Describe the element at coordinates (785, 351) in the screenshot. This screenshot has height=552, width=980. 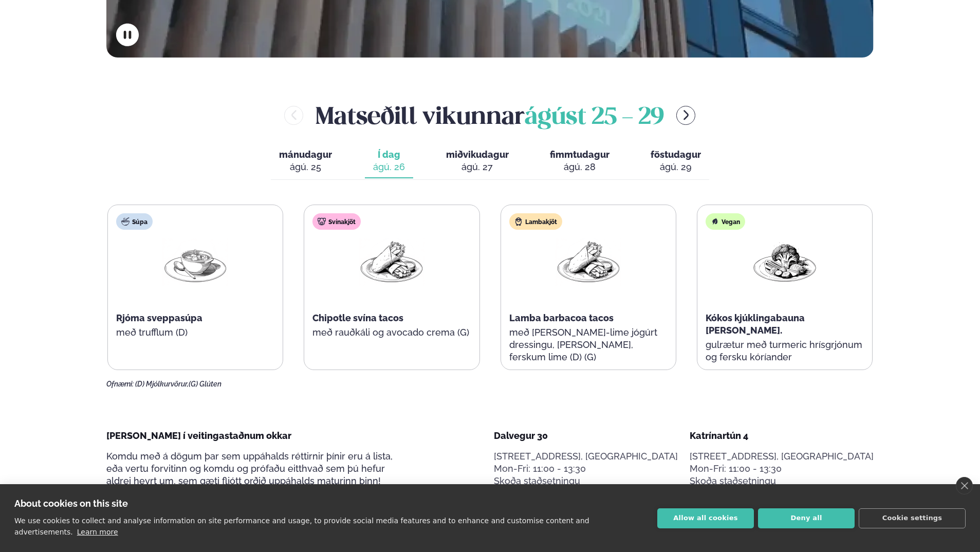
I see `p: gulrætur með turmeric hrísgrjónum og fersku kóríander` at that location.